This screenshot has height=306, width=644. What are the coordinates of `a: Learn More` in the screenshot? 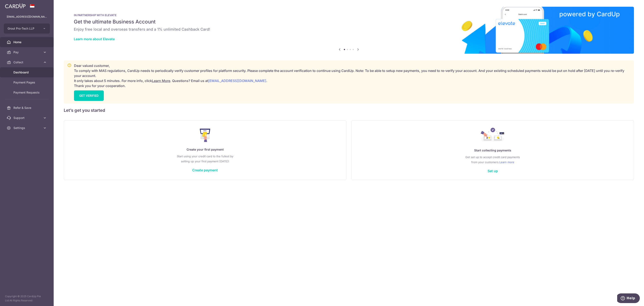 It's located at (161, 81).